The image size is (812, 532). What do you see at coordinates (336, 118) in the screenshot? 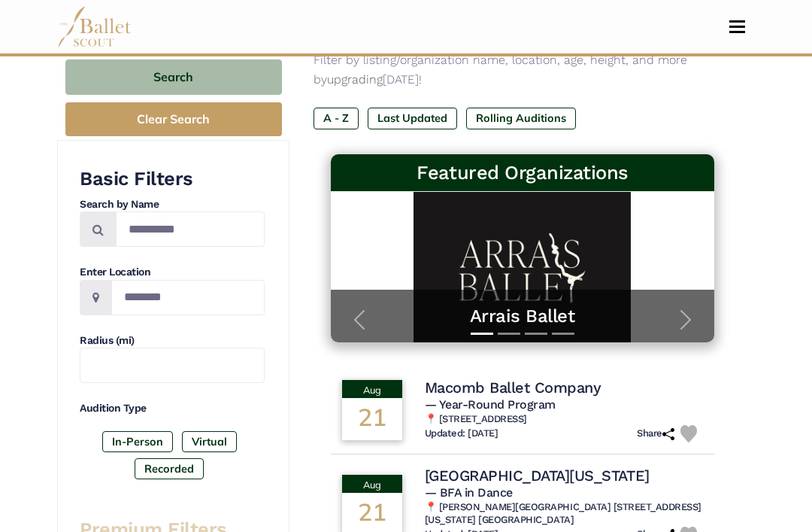
I see `label: A - Z` at bounding box center [336, 118].